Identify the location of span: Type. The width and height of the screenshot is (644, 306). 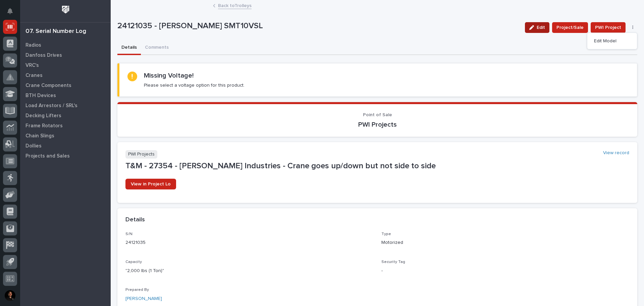
(386, 234).